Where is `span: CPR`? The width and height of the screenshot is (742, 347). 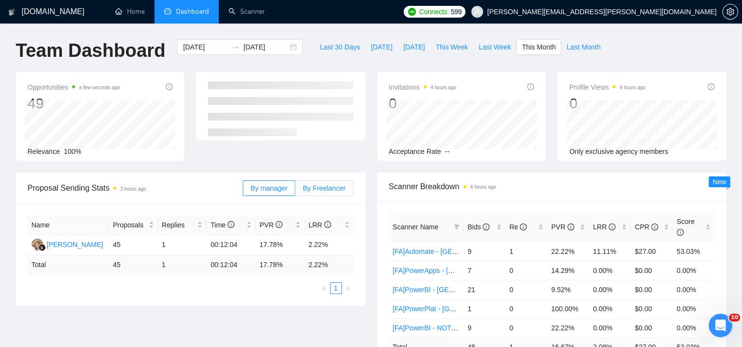
span: CPR is located at coordinates (646, 227).